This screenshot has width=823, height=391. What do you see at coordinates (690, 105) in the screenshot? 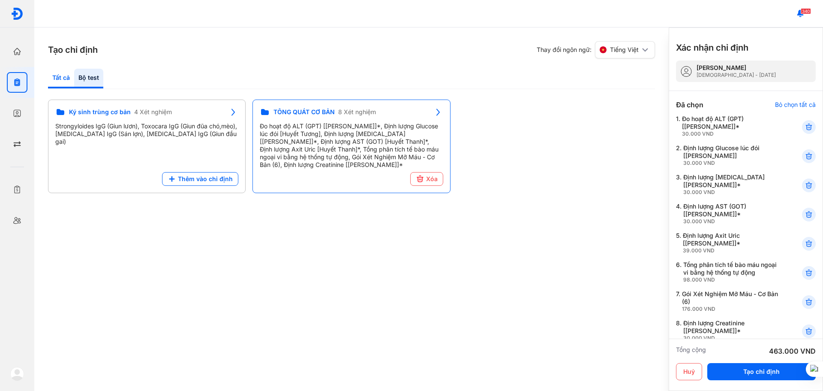
I see `div: Đã chọn` at bounding box center [690, 105].